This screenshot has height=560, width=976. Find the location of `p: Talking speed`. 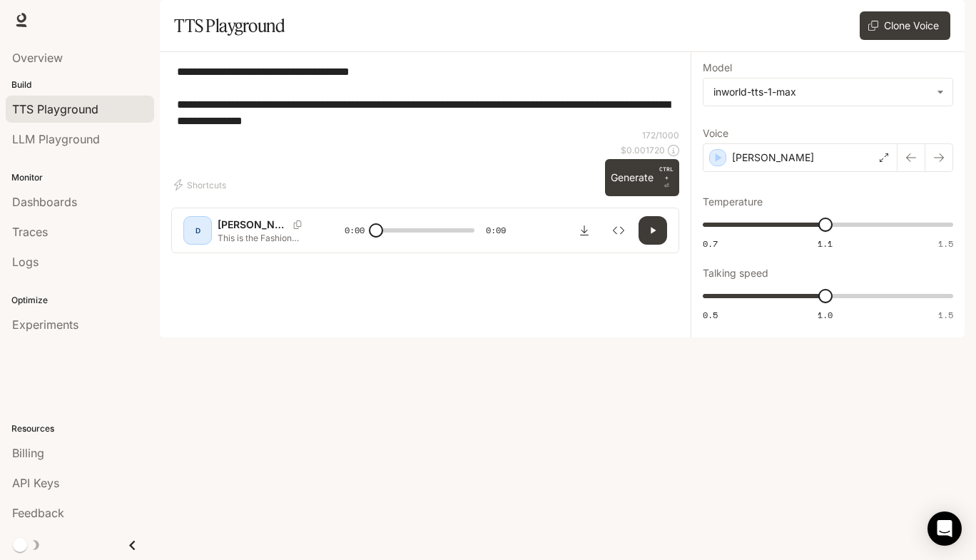

p: Talking speed is located at coordinates (736, 273).